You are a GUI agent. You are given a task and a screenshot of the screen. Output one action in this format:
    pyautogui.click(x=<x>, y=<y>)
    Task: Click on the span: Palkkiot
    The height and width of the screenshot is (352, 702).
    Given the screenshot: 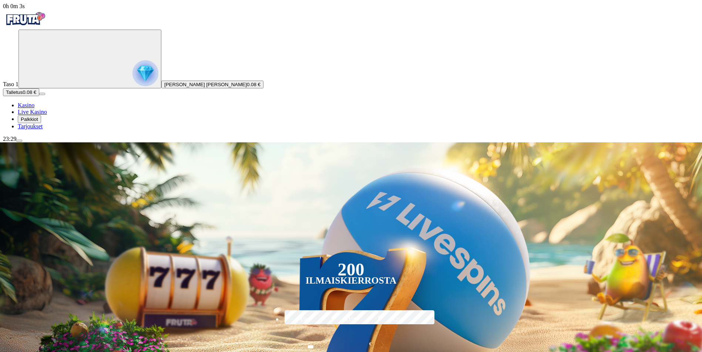 What is the action you would take?
    pyautogui.click(x=29, y=119)
    